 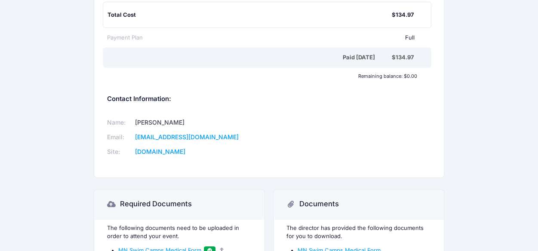 I want to click on h3: Documents, so click(x=319, y=204).